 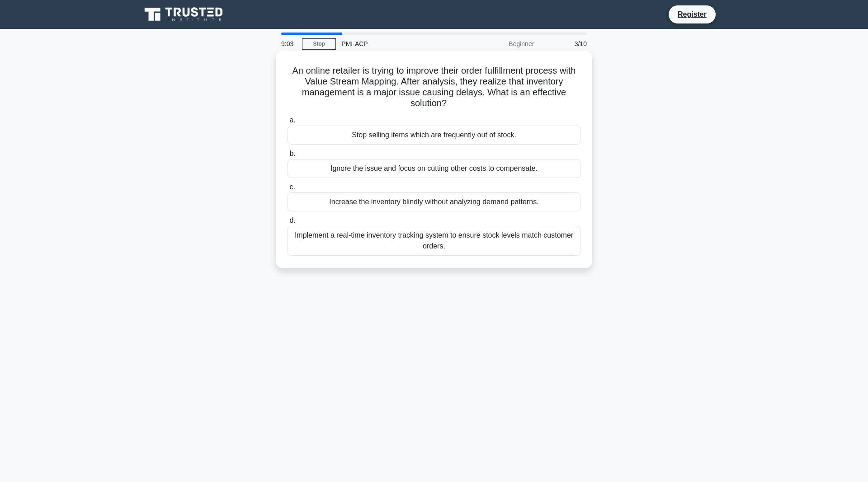 What do you see at coordinates (292, 220) in the screenshot?
I see `span: d.` at bounding box center [292, 220].